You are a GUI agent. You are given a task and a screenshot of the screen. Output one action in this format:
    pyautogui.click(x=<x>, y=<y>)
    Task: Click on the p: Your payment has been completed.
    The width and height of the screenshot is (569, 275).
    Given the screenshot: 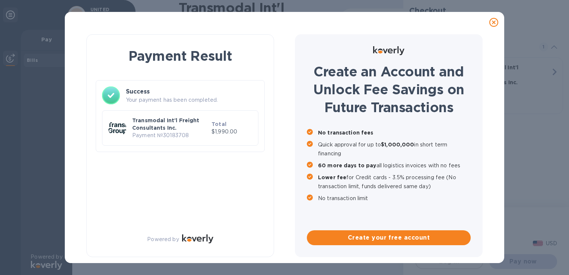 What is the action you would take?
    pyautogui.click(x=192, y=100)
    